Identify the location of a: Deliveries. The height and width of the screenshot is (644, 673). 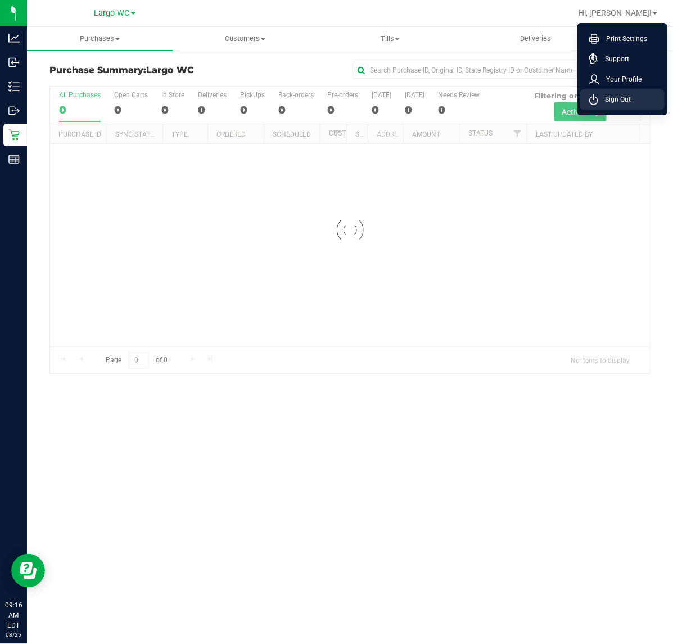
(536, 39).